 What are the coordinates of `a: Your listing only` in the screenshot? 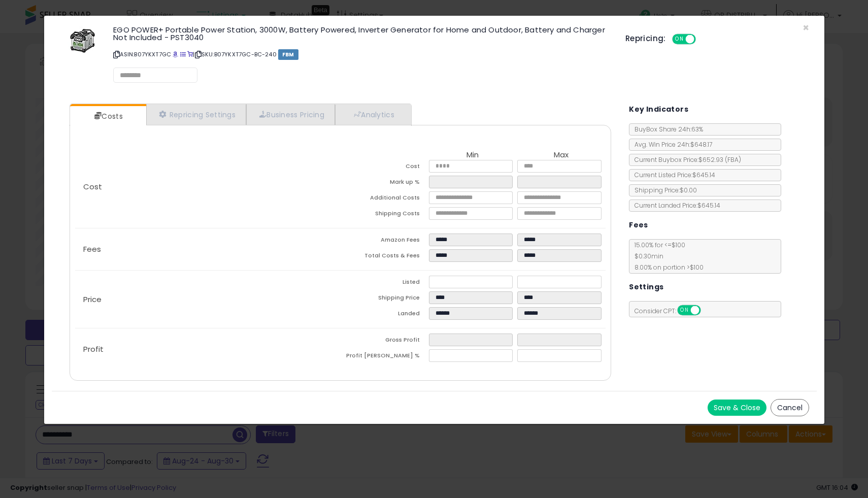 It's located at (190, 55).